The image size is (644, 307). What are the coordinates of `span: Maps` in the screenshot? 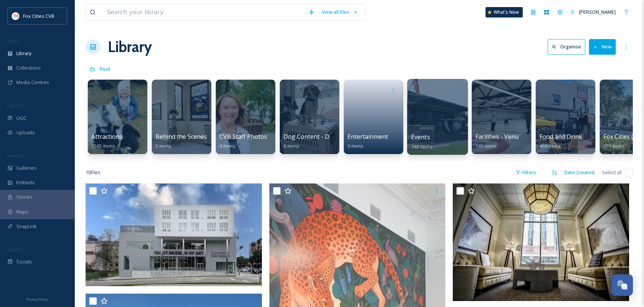 It's located at (22, 211).